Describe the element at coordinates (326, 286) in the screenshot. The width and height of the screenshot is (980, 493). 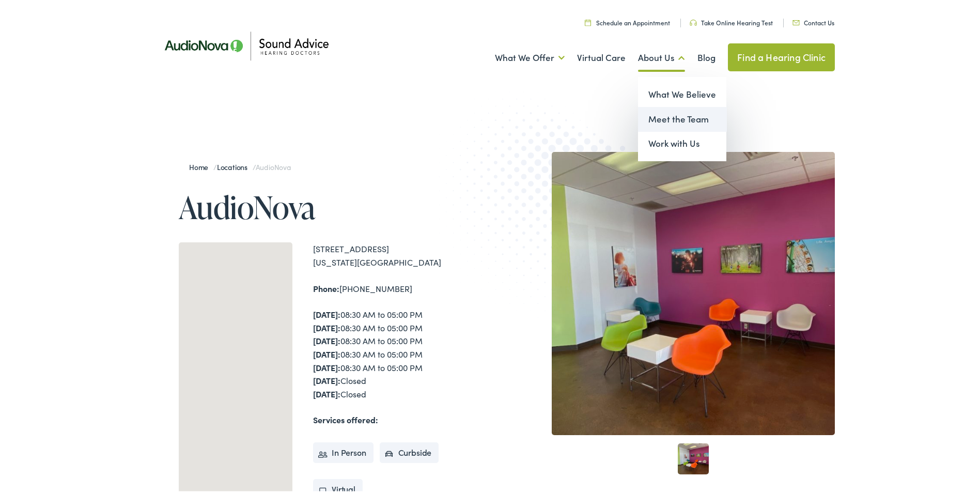
I see `strong: Phone:` at that location.